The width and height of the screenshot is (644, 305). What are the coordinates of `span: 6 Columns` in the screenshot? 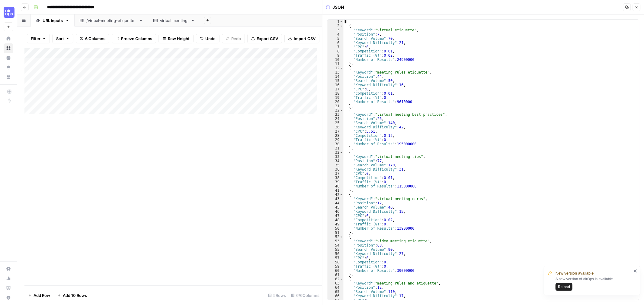 It's located at (95, 39).